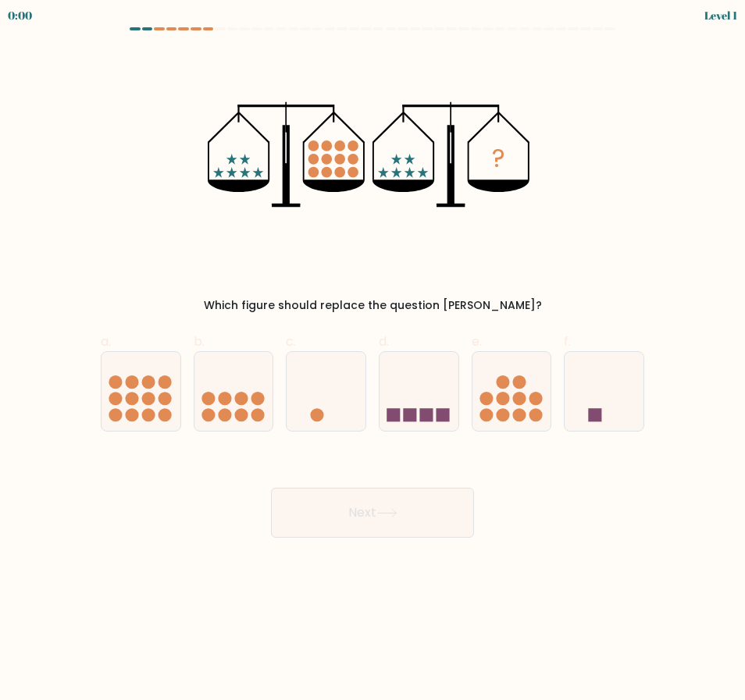 This screenshot has height=700, width=745. Describe the element at coordinates (372, 513) in the screenshot. I see `button: Next` at that location.